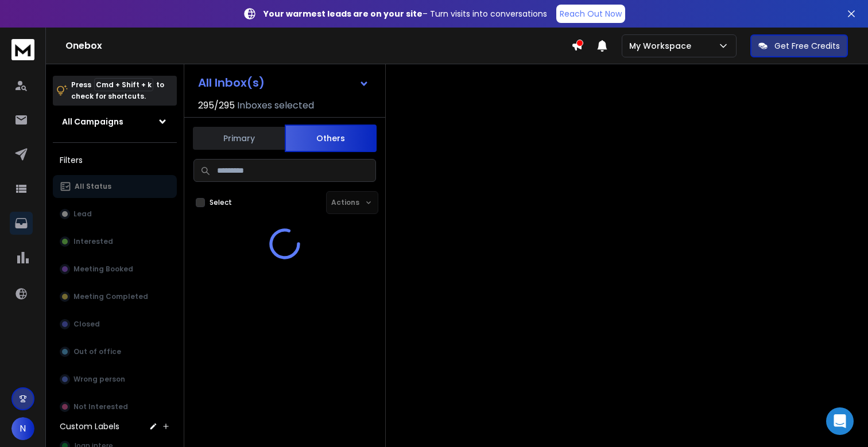 This screenshot has height=447, width=868. What do you see at coordinates (231, 83) in the screenshot?
I see `h1: All Inbox(s)` at bounding box center [231, 83].